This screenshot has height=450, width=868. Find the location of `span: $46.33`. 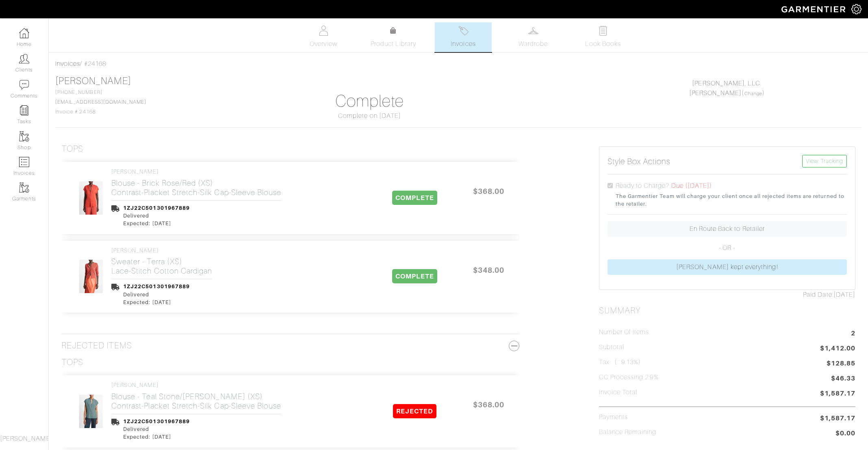

span: $46.33 is located at coordinates (843, 379).